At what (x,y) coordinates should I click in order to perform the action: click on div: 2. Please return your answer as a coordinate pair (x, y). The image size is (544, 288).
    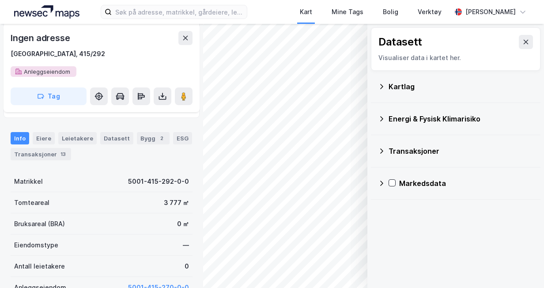
    Looking at the image, I should click on (162, 138).